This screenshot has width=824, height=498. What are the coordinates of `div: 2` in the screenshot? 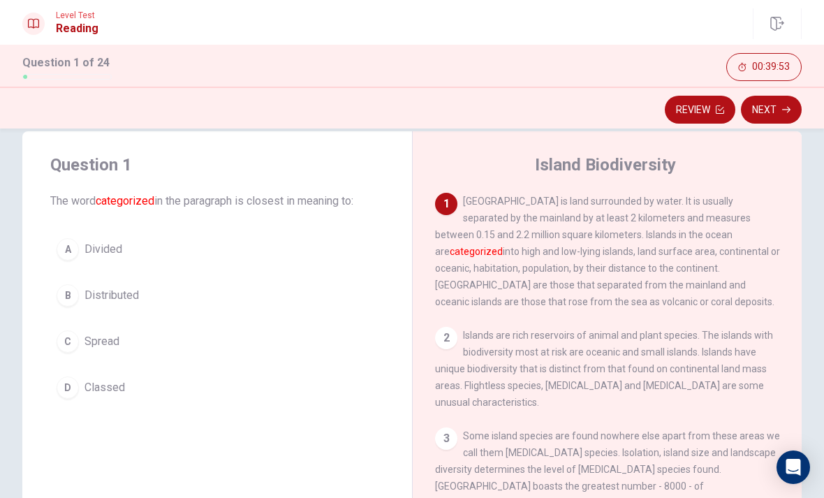 It's located at (446, 338).